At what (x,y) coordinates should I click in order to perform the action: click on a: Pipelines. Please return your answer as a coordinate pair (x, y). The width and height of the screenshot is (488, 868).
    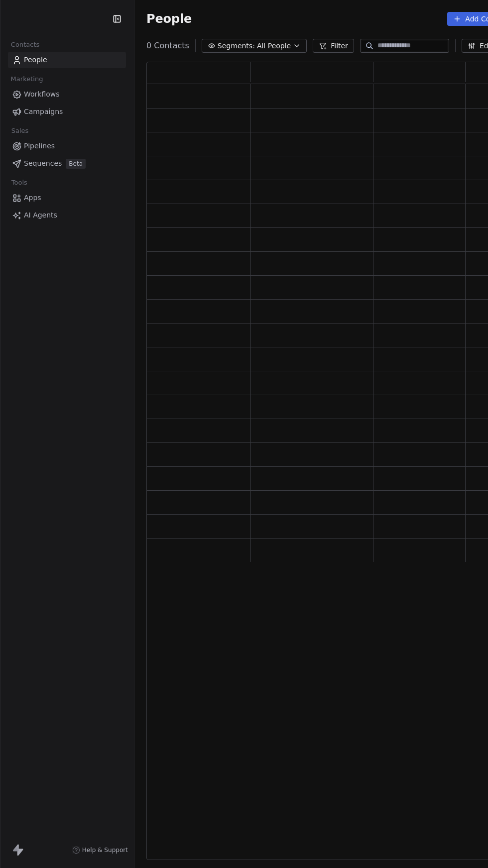
    Looking at the image, I should click on (67, 146).